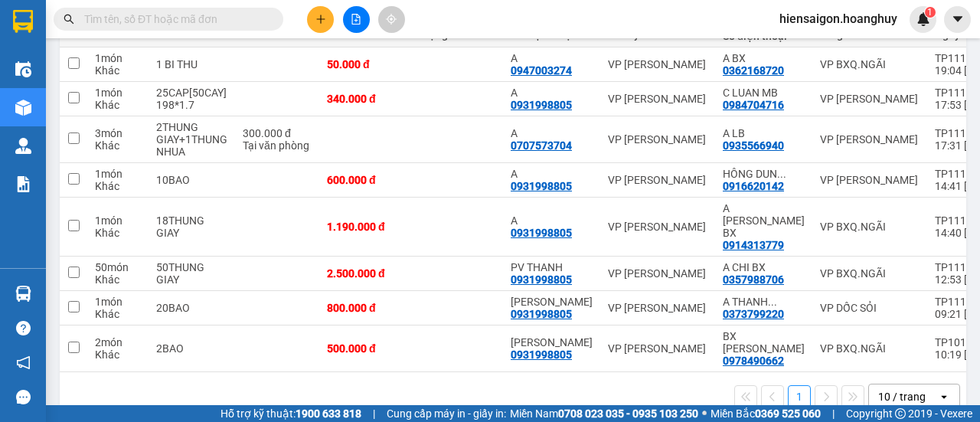  I want to click on span: copyright, so click(900, 413).